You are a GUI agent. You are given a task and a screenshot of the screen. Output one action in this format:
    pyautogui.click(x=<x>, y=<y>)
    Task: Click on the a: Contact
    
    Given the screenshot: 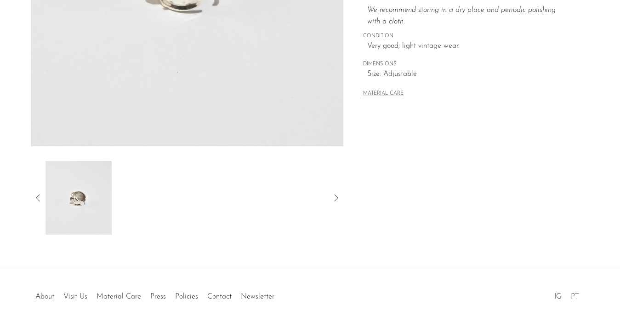 What is the action you would take?
    pyautogui.click(x=219, y=296)
    